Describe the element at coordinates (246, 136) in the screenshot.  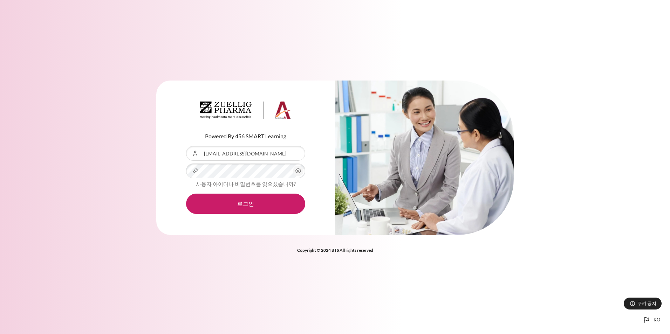
I see `p: Powered By 456 SMART Learning` at that location.